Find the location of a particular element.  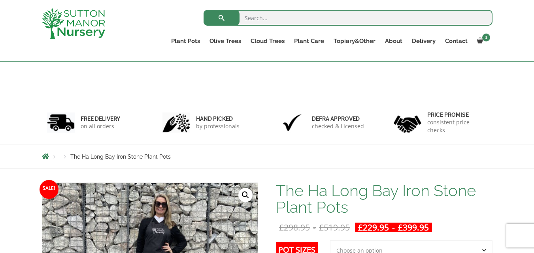

bdi: 519.95 is located at coordinates (334, 228).